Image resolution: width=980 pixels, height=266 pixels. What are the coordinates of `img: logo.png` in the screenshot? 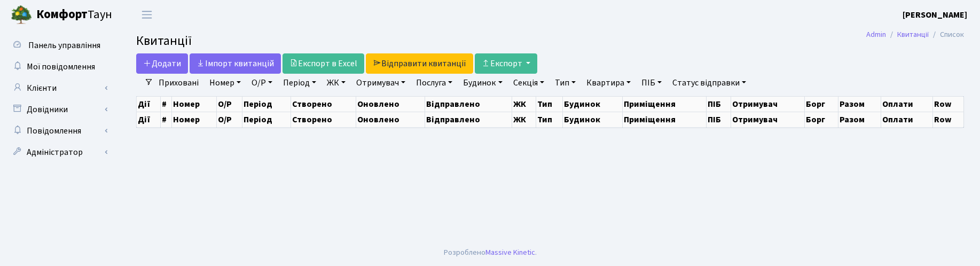 It's located at (21, 15).